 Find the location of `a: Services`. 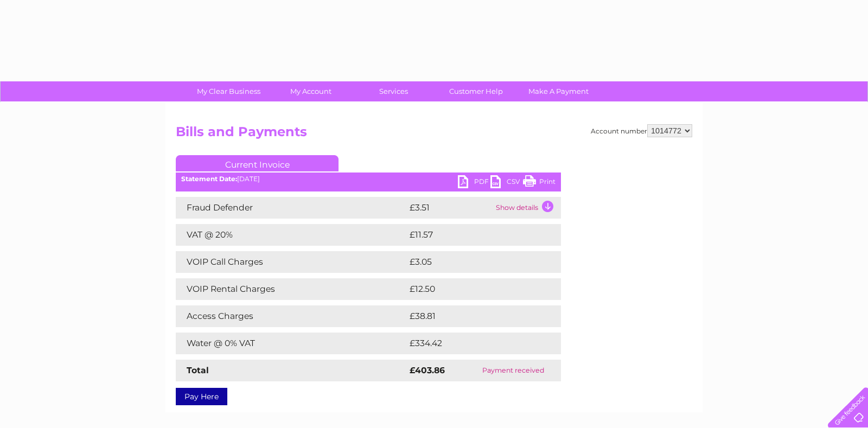

a: Services is located at coordinates (393, 92).